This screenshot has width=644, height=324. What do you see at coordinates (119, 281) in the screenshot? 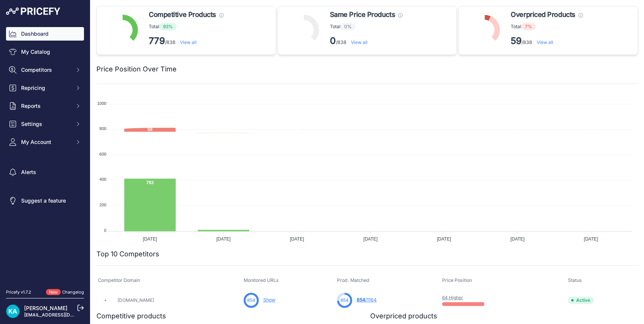
I see `span: Competitor Domain` at bounding box center [119, 281].